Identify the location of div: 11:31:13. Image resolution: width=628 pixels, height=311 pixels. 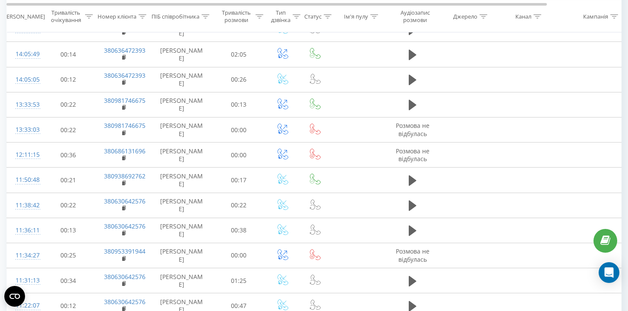
(24, 280).